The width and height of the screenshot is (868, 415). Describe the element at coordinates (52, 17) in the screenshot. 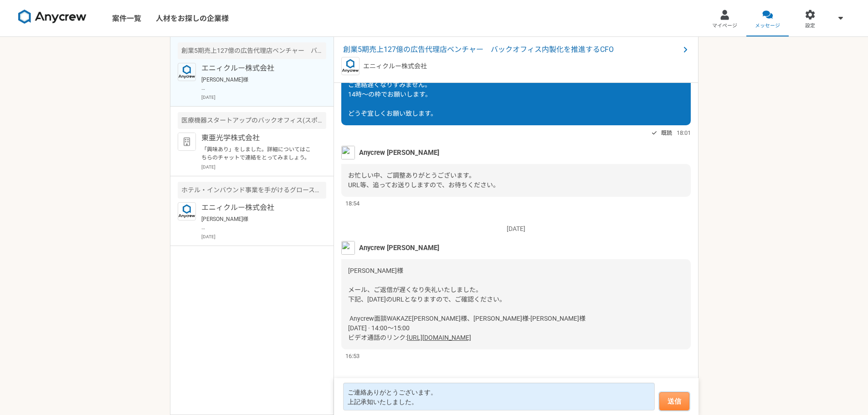

I see `img: 8DqYSo04kwAAAAASUVORK5CYII=` at that location.